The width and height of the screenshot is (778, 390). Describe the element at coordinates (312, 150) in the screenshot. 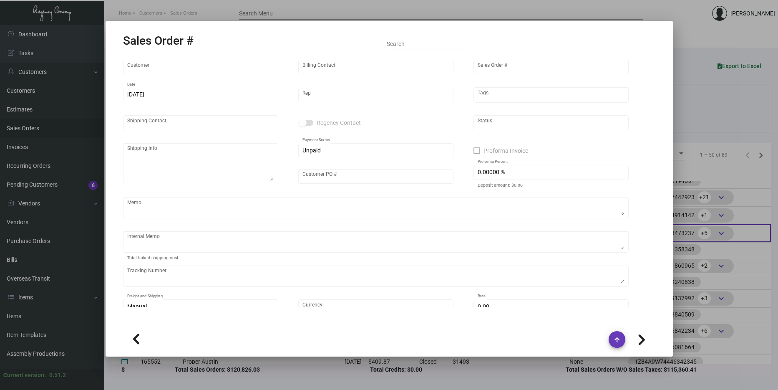

I see `span: Unpaid` at that location.